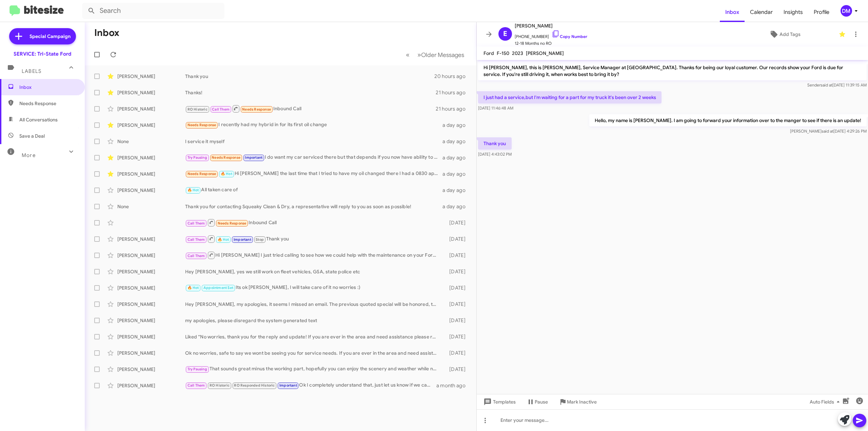  Describe the element at coordinates (254, 385) in the screenshot. I see `span: RO Responded Historic` at that location.